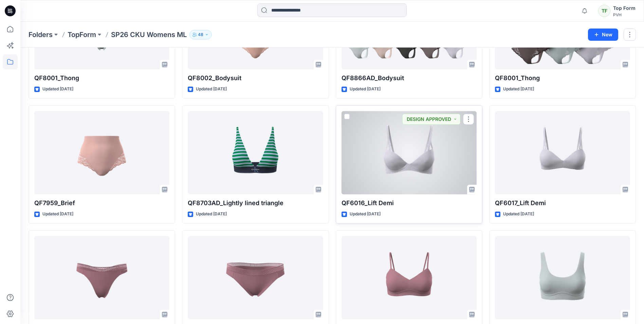 This screenshot has width=644, height=324. I want to click on a: QF6308_Bikini, so click(255, 277).